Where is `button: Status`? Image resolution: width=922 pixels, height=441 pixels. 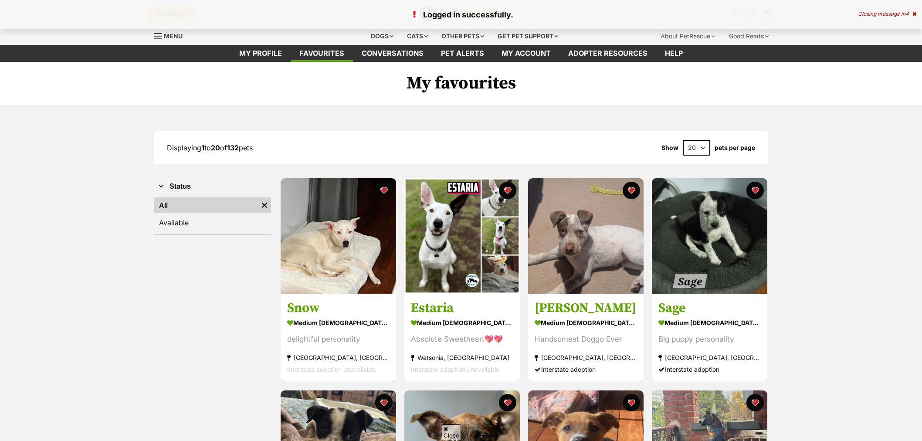
button: Status is located at coordinates (212, 186).